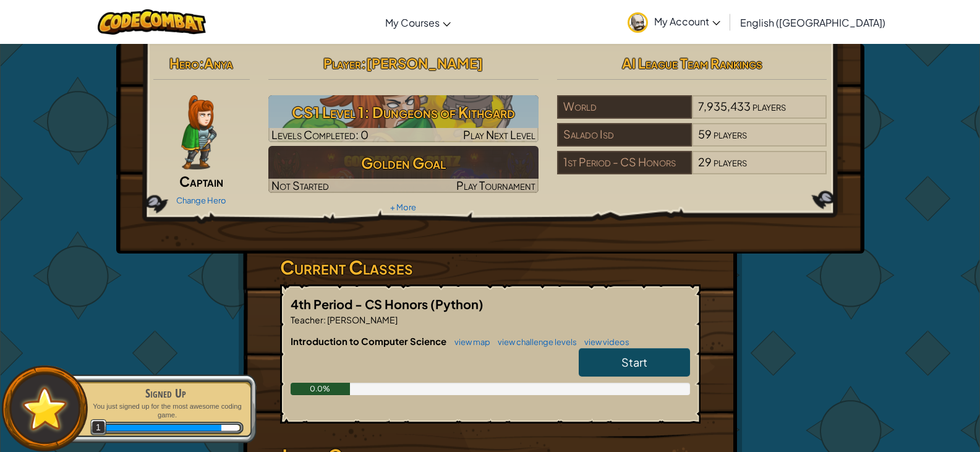 The image size is (980, 452). I want to click on span: AI League Team Rankings, so click(692, 63).